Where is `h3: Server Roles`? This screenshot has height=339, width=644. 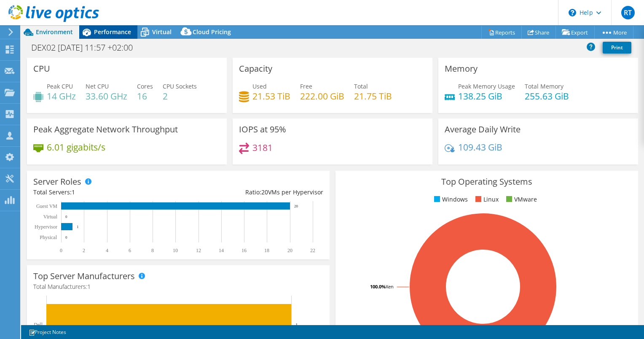
h3: Server Roles is located at coordinates (57, 182).